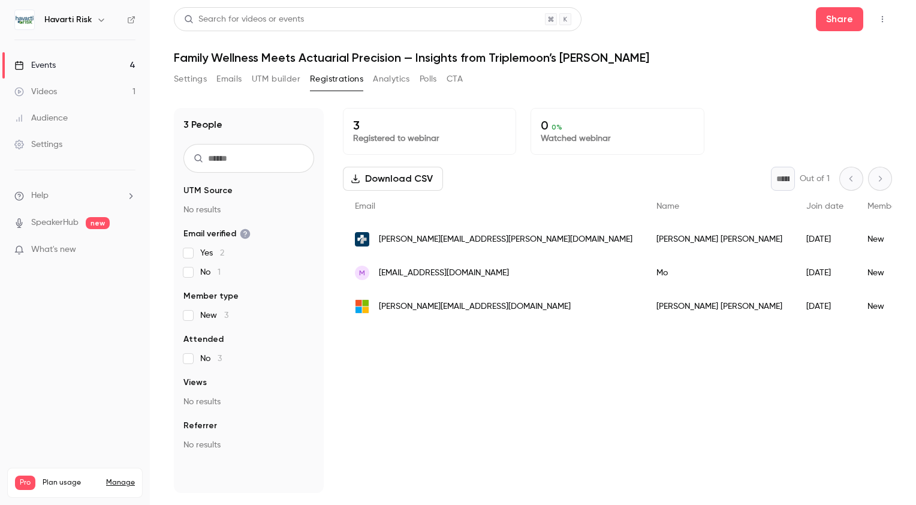 The width and height of the screenshot is (916, 505). Describe the element at coordinates (55, 222) in the screenshot. I see `a: SpeakerHub` at that location.